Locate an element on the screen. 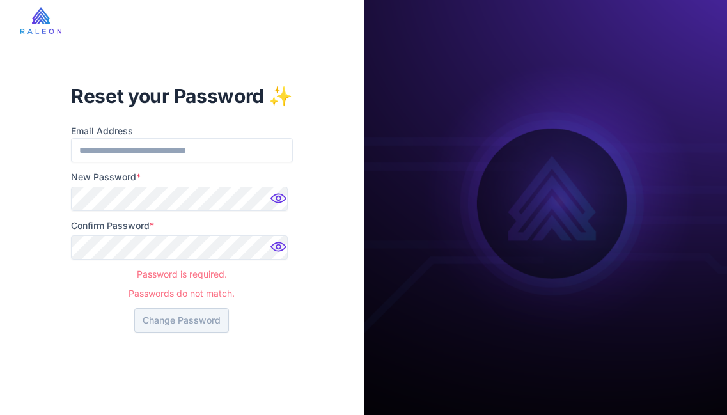 This screenshot has width=727, height=415. div: Password is required. is located at coordinates (182, 272).